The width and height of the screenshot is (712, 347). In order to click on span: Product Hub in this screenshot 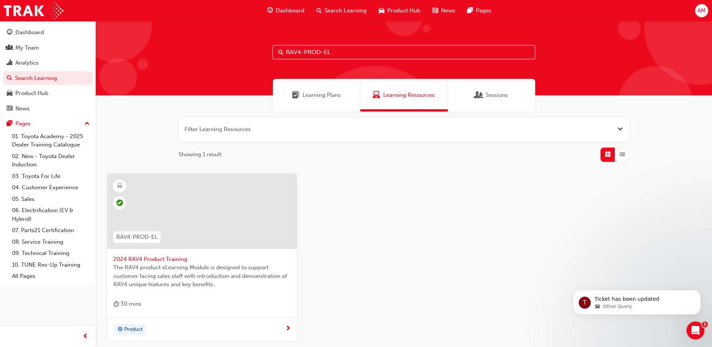, I will do `click(404, 11)`.